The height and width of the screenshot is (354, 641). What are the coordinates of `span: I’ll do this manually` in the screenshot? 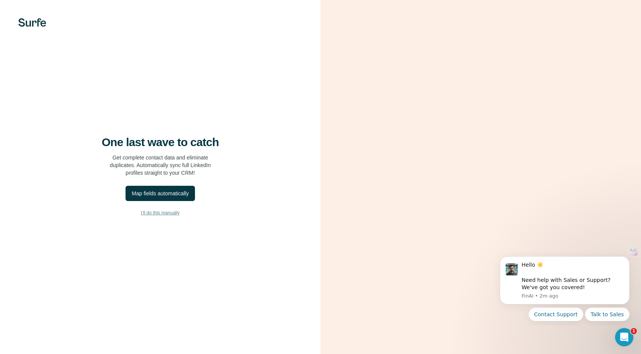 It's located at (160, 213).